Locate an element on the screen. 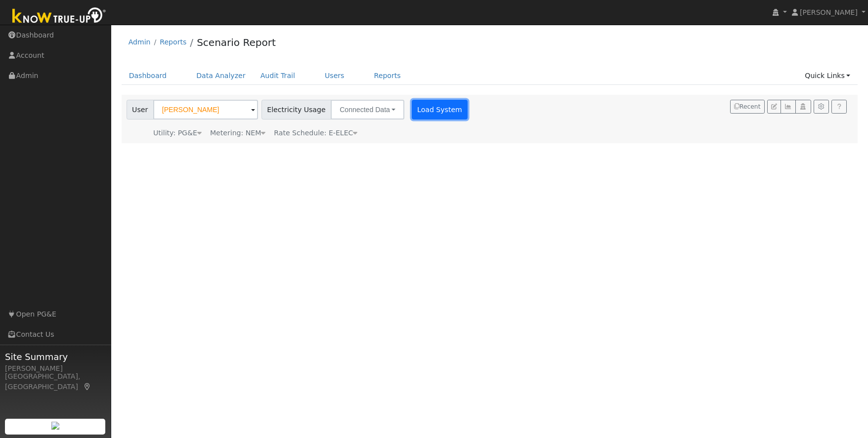 The image size is (868, 438). a: Admin is located at coordinates (139, 42).